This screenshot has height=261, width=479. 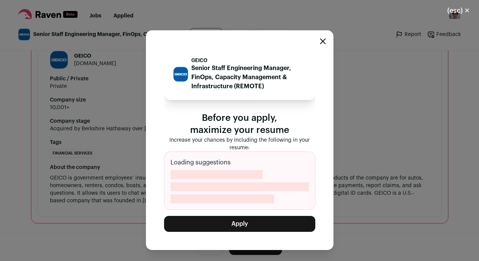 I want to click on button: Apply, so click(x=240, y=224).